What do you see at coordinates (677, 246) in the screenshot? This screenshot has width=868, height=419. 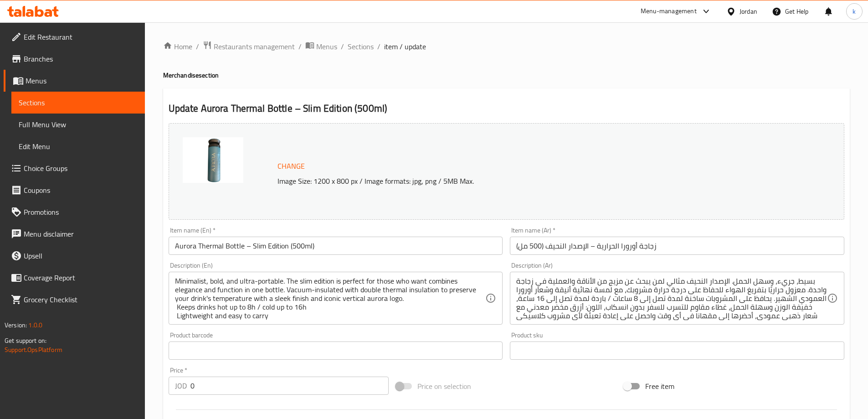 I see `input: Enter name Ar` at bounding box center [677, 246].